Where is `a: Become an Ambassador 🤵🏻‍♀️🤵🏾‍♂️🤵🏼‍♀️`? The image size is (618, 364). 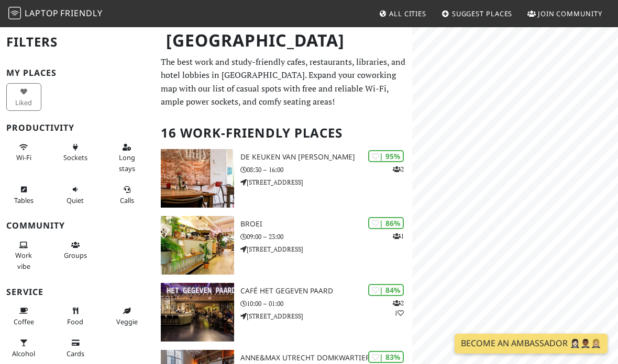
a: Become an Ambassador 🤵🏻‍♀️🤵🏾‍♂️🤵🏼‍♀️ is located at coordinates (531, 344).